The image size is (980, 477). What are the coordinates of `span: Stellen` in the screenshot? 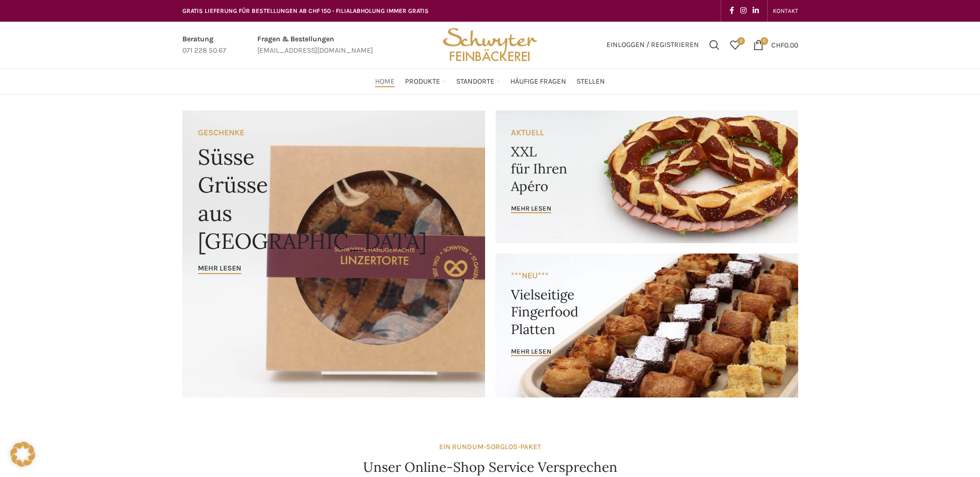 It's located at (590, 82).